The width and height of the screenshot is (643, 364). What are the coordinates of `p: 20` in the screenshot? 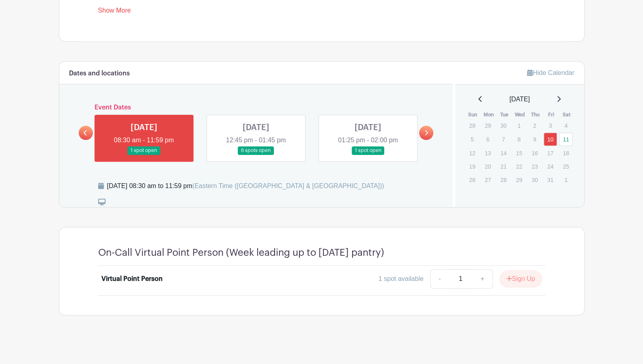 It's located at (488, 166).